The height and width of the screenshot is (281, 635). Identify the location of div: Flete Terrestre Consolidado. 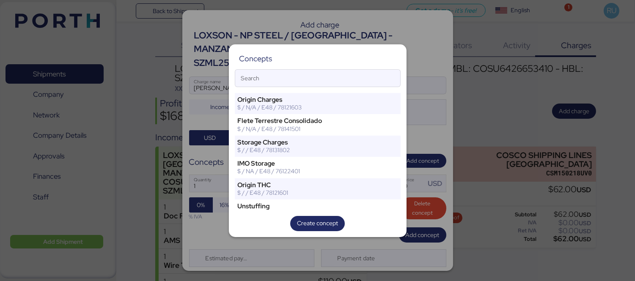
(303, 121).